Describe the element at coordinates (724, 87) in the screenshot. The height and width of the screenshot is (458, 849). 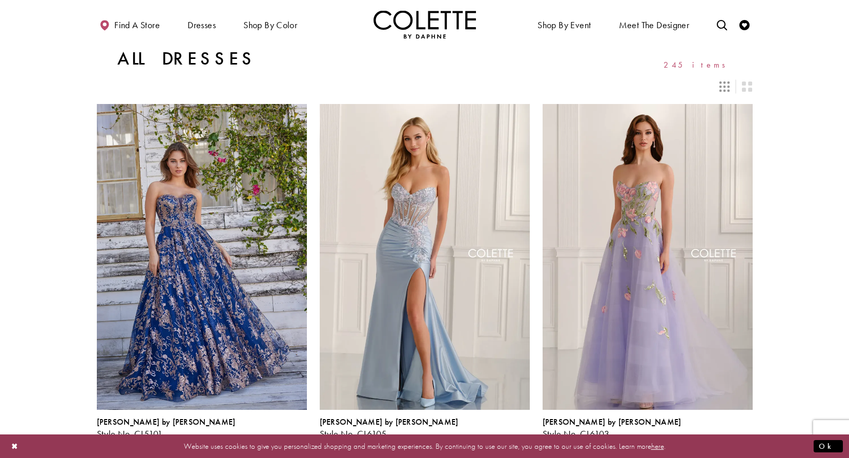
I see `span: Switch layout to 3 columns` at that location.